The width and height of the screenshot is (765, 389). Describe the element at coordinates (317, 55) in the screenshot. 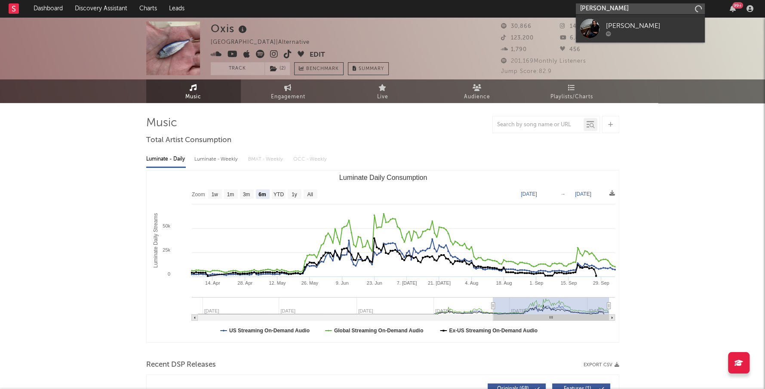

I see `button: Edit` at that location.